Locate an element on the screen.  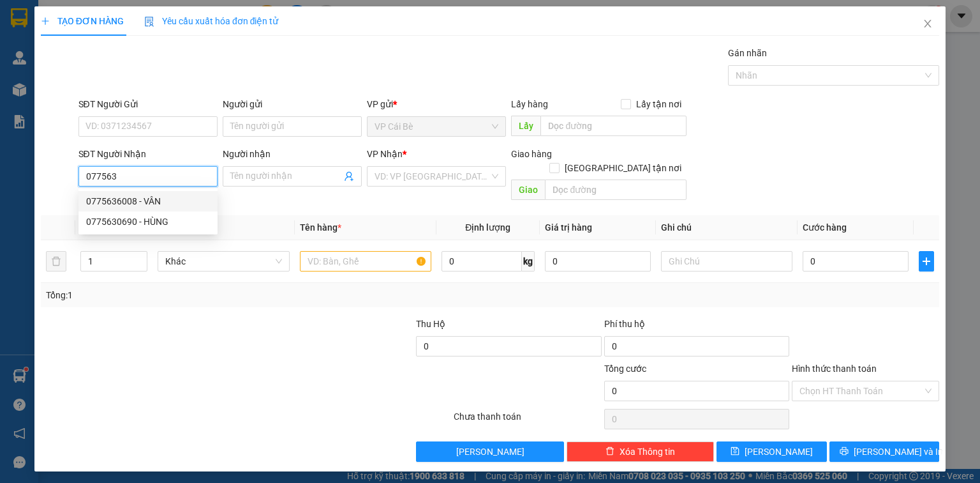
div: 0775636008 - VÂN is located at coordinates (148, 201).